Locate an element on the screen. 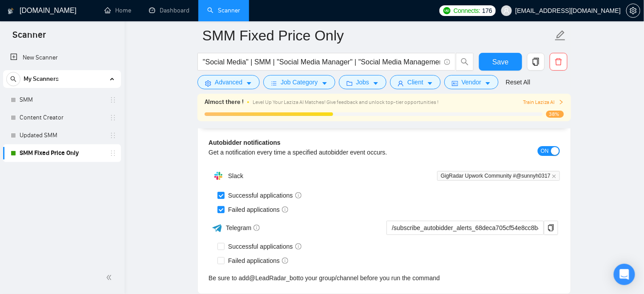 Image resolution: width=644 pixels, height=294 pixels. span: My Scanners is located at coordinates (41, 79).